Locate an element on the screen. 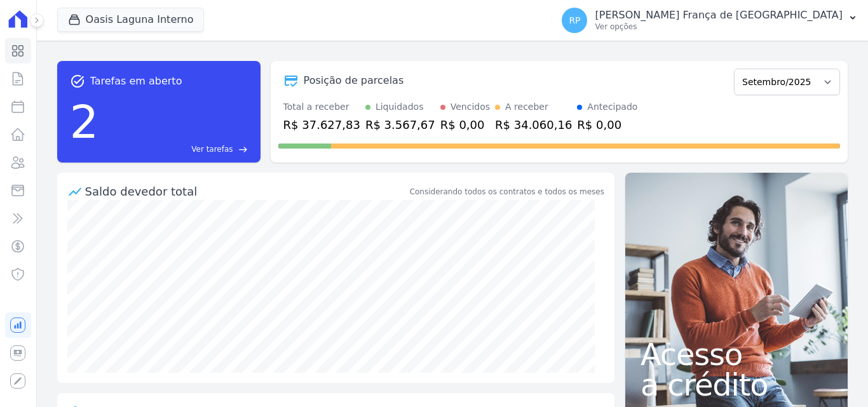 This screenshot has width=868, height=407. span: Ver tarefas is located at coordinates (212, 149).